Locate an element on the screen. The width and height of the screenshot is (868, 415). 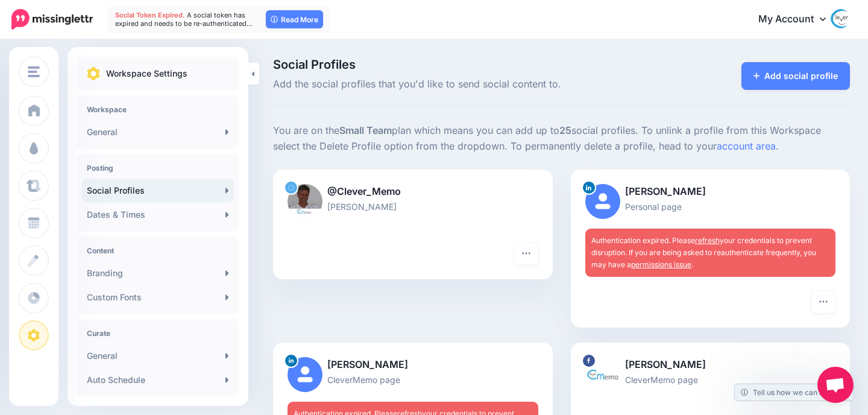
img: 18193956_1352207318168497_2630119938457215485_n-bsa31452.png is located at coordinates (603, 374).